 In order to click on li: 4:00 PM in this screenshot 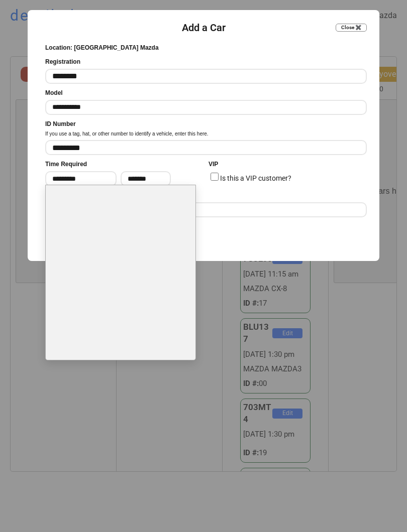, I will do `click(120, 287)`.